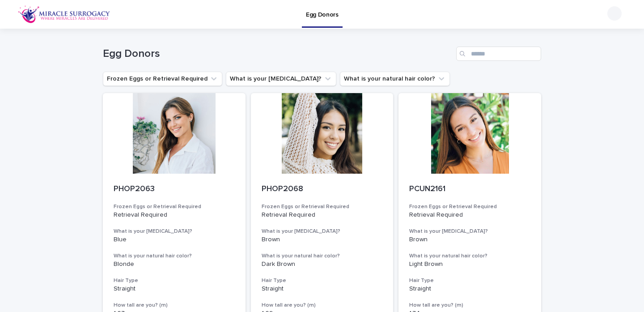  Describe the element at coordinates (498, 54) in the screenshot. I see `input: Search` at that location.